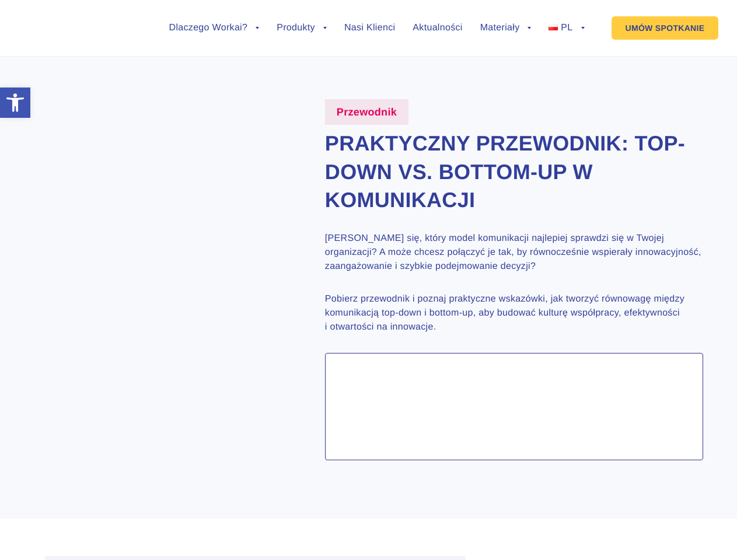 The width and height of the screenshot is (737, 560). I want to click on h2: Praktyczny przewodnik: Top-down vs. bottom-up w komunikacji, so click(514, 172).